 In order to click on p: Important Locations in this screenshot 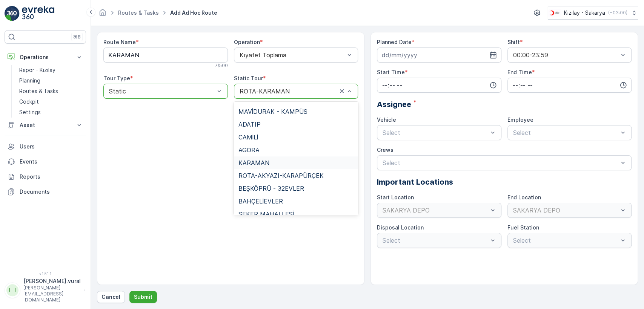, I will do `click(504, 182)`.